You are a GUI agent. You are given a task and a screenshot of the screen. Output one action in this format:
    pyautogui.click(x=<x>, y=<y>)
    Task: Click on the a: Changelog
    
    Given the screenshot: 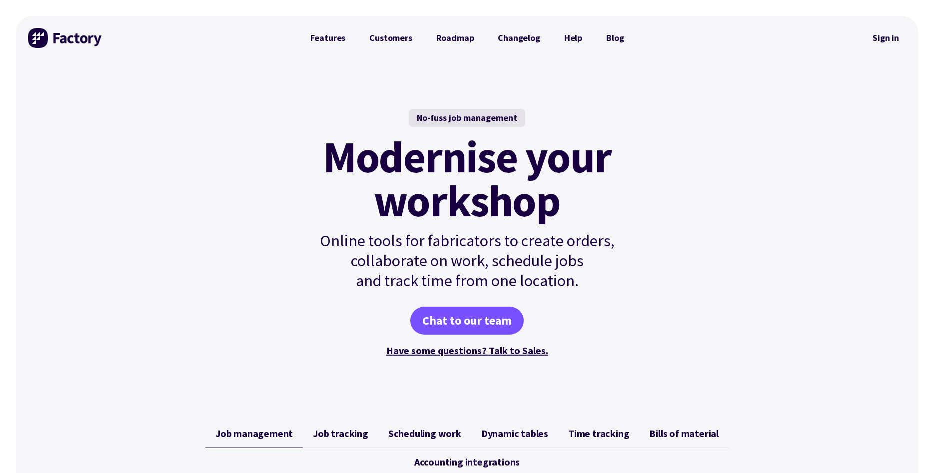 What is the action you would take?
    pyautogui.click(x=519, y=38)
    